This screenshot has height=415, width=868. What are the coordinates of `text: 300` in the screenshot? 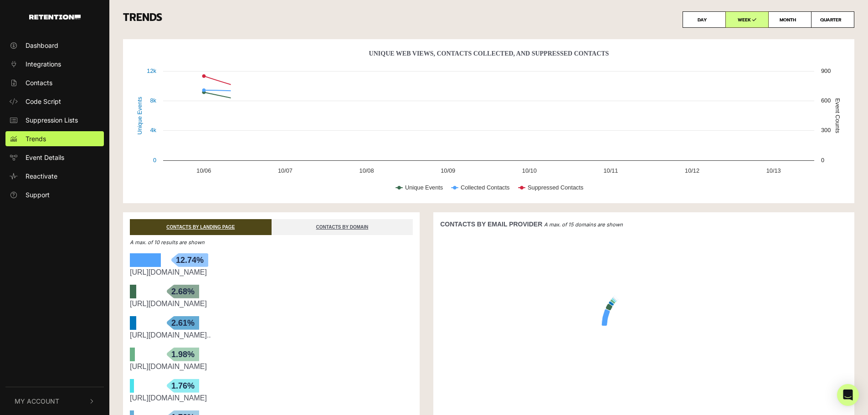 It's located at (826, 130).